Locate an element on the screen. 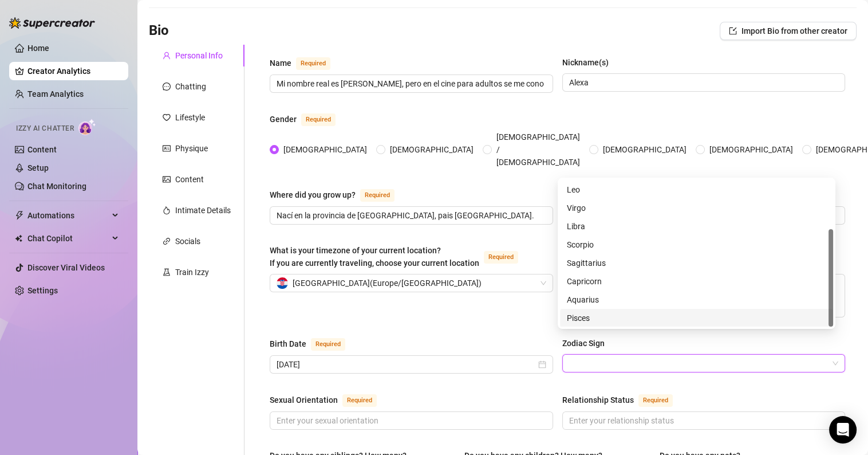 Image resolution: width=868 pixels, height=455 pixels. span: message is located at coordinates (166, 86).